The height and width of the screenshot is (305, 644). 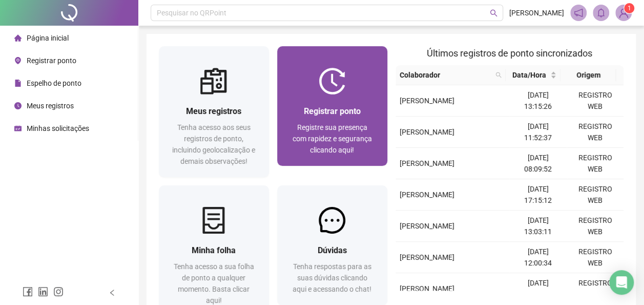 What do you see at coordinates (509, 53) in the screenshot?
I see `span: Últimos registros de ponto sincronizados` at bounding box center [509, 53].